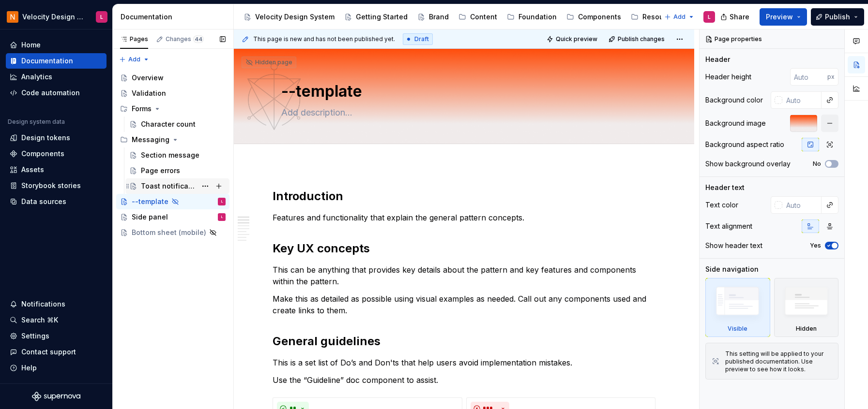 The width and height of the screenshot is (868, 409). What do you see at coordinates (56, 16) in the screenshot?
I see `button: Velocity Design System by NAVEXL` at bounding box center [56, 16].